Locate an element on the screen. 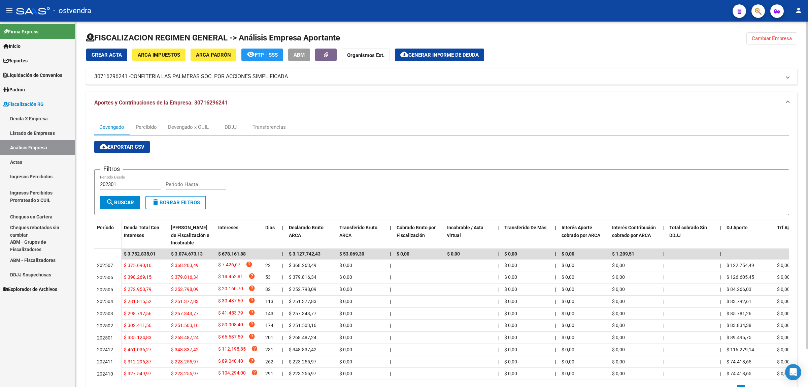  span: $ 379.816,34 is located at coordinates (185, 277).